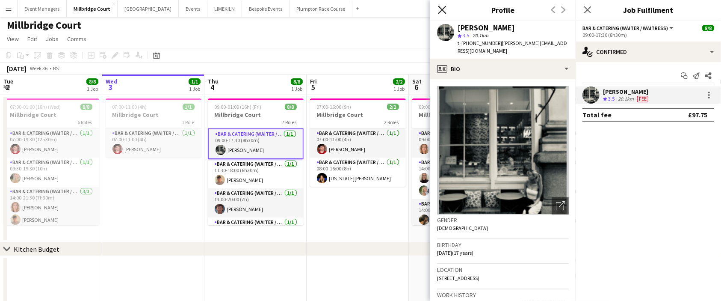 Image resolution: width=721 pixels, height=301 pixels. What do you see at coordinates (560, 206) in the screenshot?
I see `div: Open photos pop-in` at bounding box center [560, 206].